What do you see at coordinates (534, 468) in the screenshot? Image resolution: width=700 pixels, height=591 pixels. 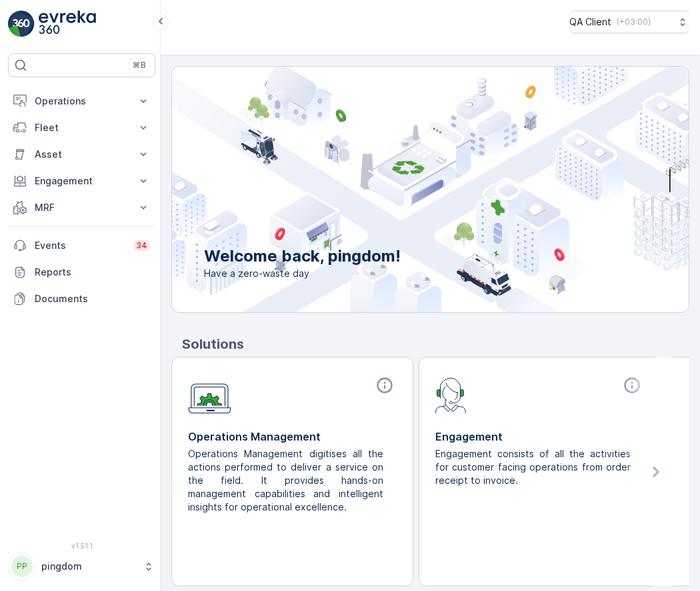 I see `p: Engagement consists of all the activities for customer facing operations from order receipt to in...` at bounding box center [534, 468].